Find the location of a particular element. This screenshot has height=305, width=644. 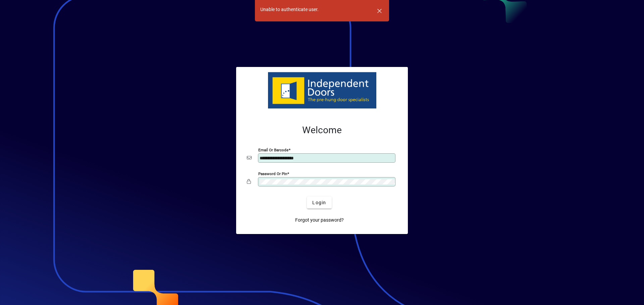

button: Dismiss is located at coordinates (379, 11).